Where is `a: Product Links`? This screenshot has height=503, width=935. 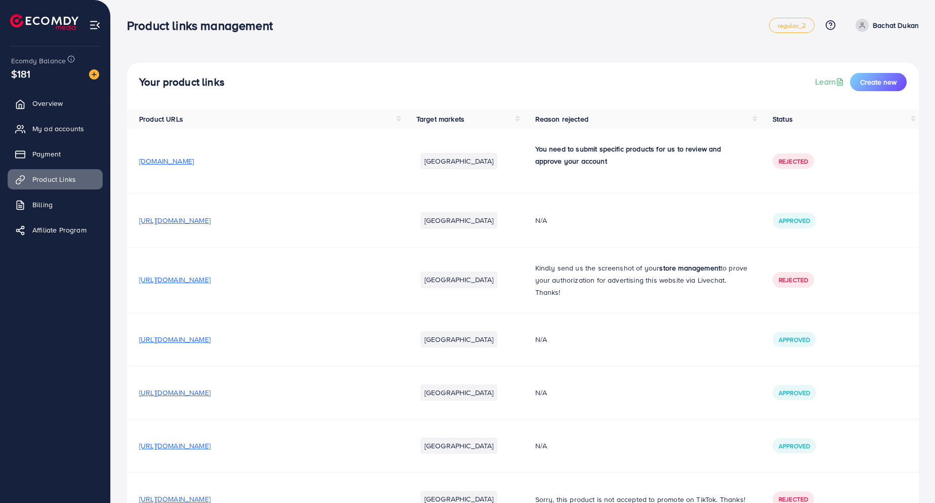 a: Product Links is located at coordinates (55, 179).